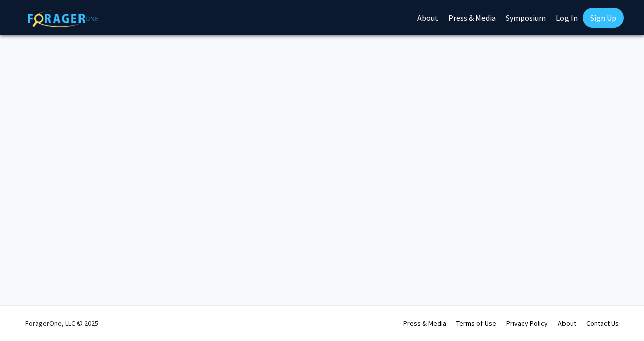 This screenshot has width=644, height=341. What do you see at coordinates (604, 18) in the screenshot?
I see `a: Sign Up` at bounding box center [604, 18].